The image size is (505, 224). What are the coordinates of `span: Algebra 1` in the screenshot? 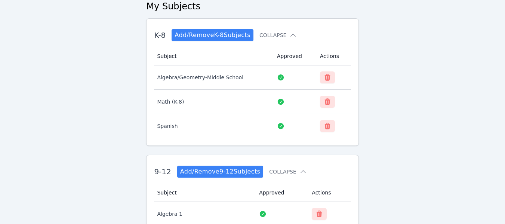 It's located at (170, 214).